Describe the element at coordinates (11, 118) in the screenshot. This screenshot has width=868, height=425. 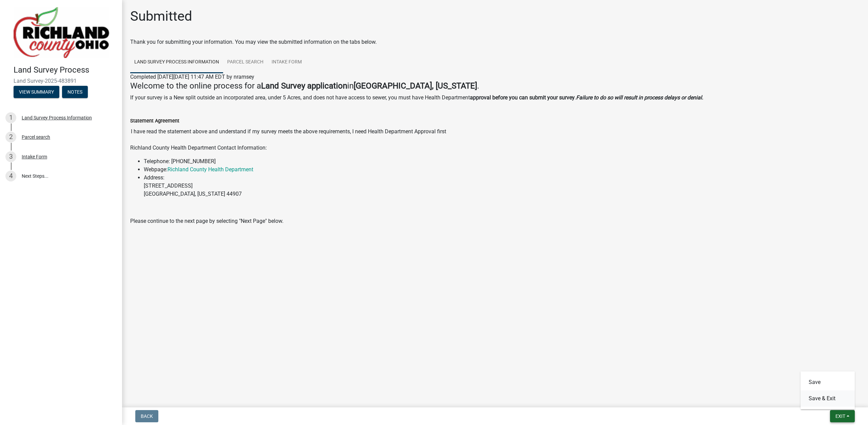
I see `div: 1` at that location.